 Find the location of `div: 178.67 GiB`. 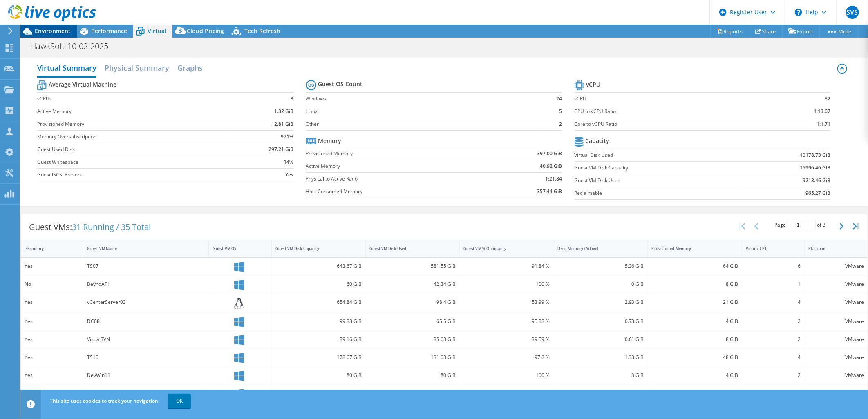

div: 178.67 GiB is located at coordinates (318, 357).